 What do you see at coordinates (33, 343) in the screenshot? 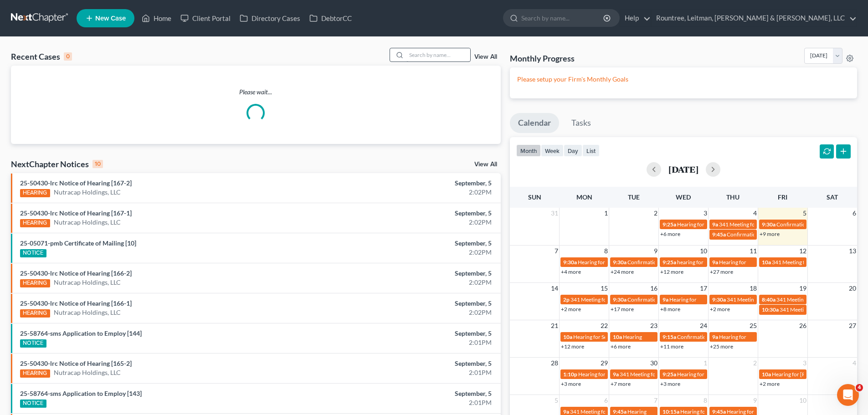
I see `div: NOTICE` at bounding box center [33, 343].